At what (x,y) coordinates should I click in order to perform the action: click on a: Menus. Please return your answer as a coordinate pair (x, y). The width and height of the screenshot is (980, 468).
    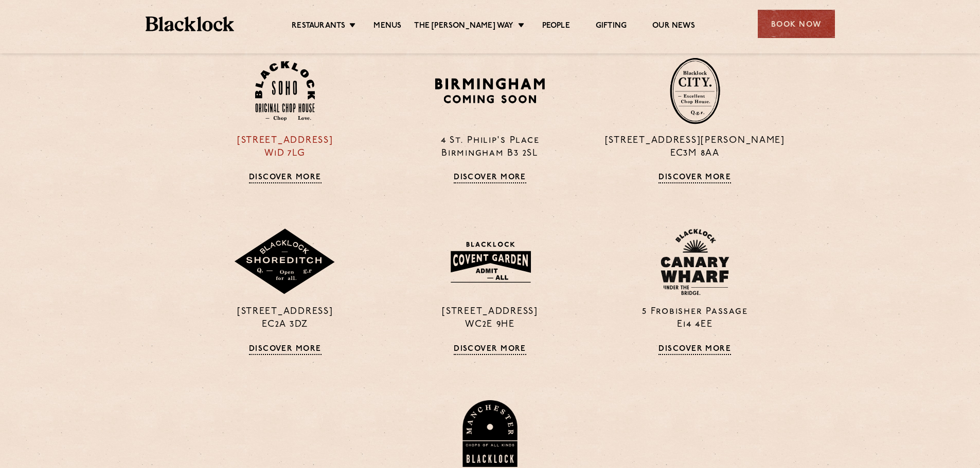
    Looking at the image, I should click on (387, 27).